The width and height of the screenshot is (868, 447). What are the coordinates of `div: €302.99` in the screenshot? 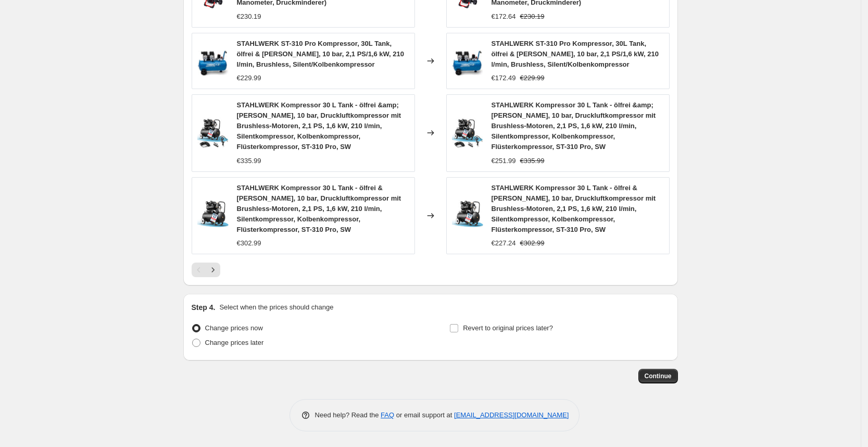 It's located at (249, 244).